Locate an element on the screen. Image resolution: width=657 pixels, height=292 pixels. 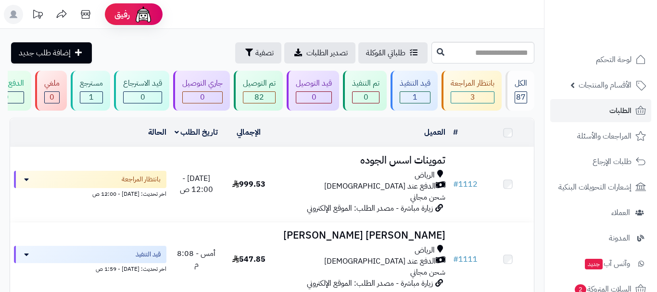
a: وآتس آبجديد is located at coordinates (601, 264).